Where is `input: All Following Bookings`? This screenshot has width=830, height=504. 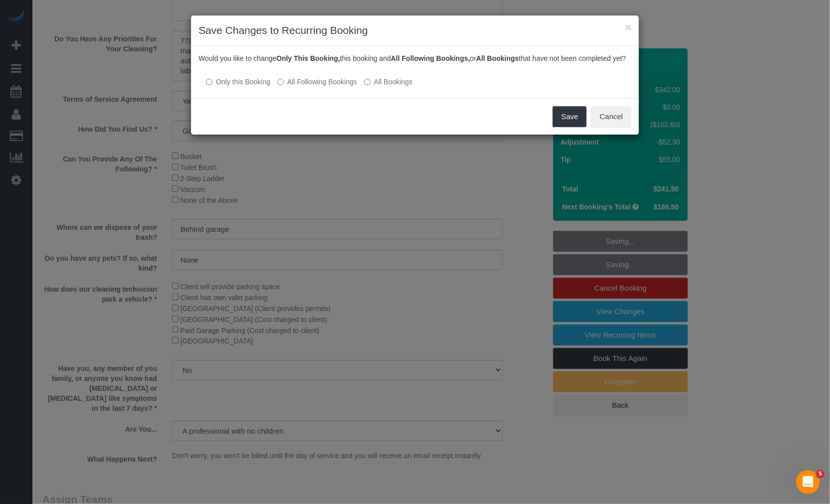 input: All Following Bookings is located at coordinates (280, 82).